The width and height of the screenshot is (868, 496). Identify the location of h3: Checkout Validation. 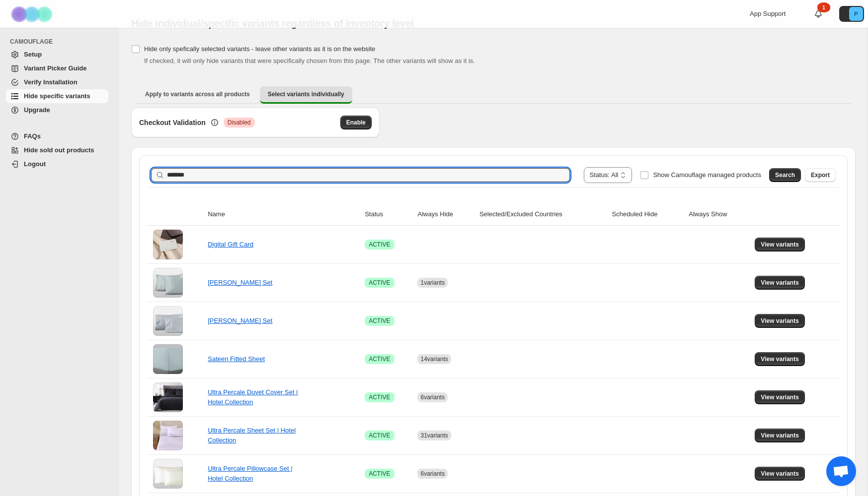
(172, 123).